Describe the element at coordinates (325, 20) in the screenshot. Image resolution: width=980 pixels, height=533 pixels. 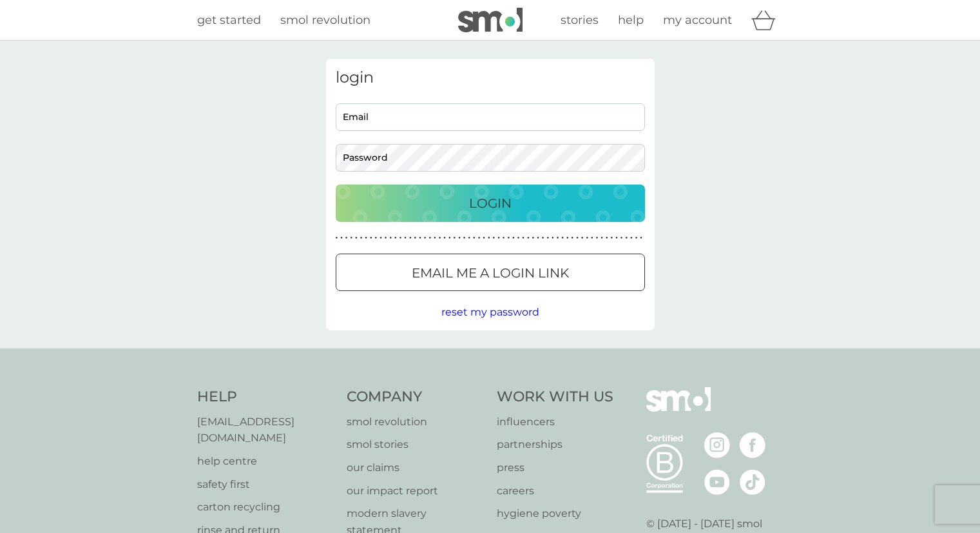
I see `span: smol revolution` at that location.